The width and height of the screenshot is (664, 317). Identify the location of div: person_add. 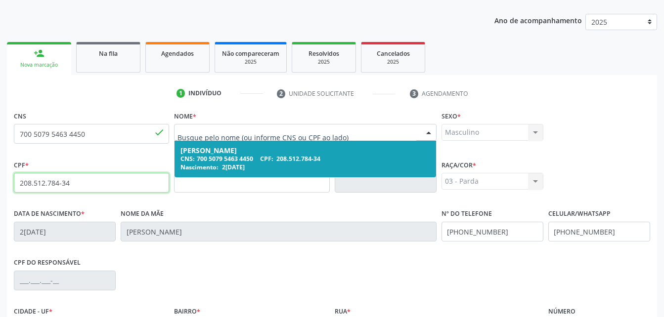
(39, 53).